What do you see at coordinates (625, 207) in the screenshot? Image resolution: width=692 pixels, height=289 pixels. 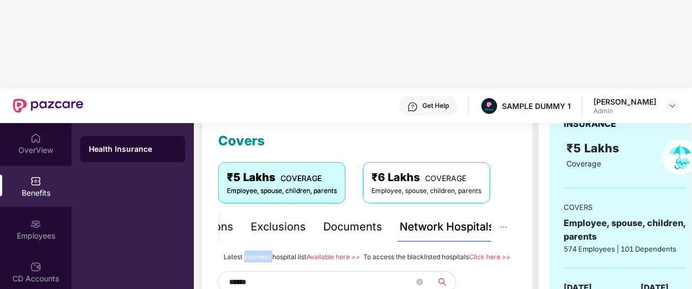 I see `div: COVERS` at bounding box center [625, 207].